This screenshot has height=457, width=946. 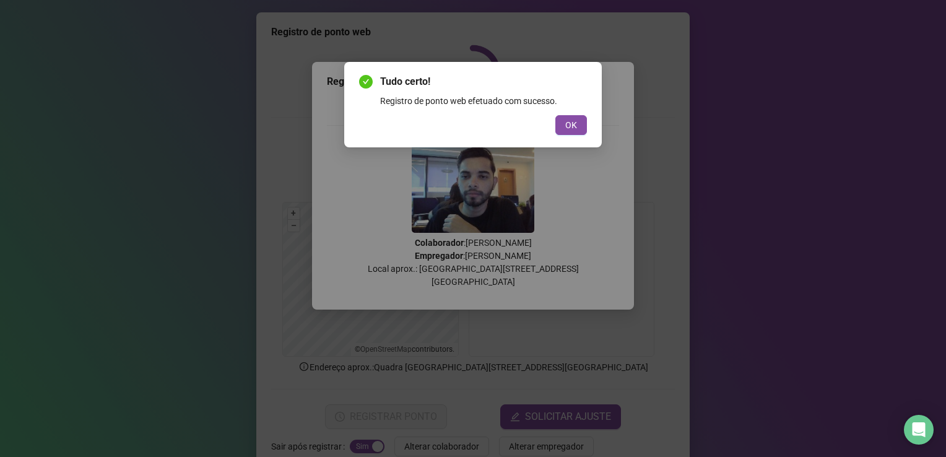 What do you see at coordinates (484, 82) in the screenshot?
I see `span: Tudo certo!` at bounding box center [484, 82].